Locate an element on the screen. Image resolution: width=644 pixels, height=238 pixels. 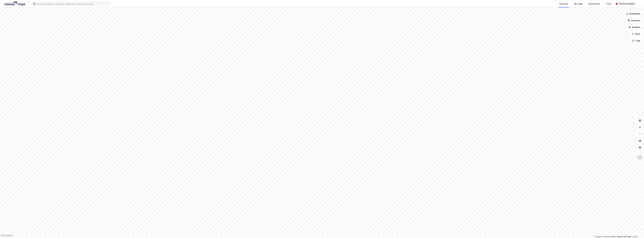
img: logo.a4113a55bc3d86da70a041830d287a7e.svg is located at coordinates (15, 4).